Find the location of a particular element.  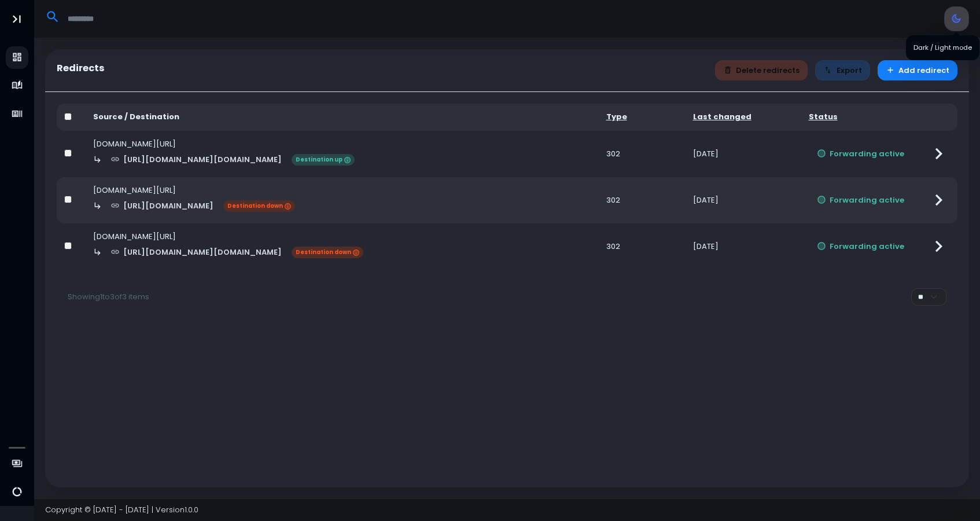

div: Dark / Light mode is located at coordinates (942, 48).